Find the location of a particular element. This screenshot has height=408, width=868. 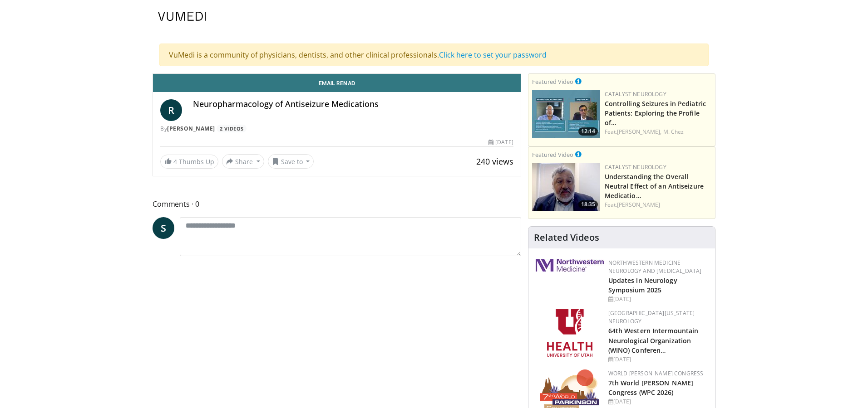

a: Controlling Seizures in Pediatric Patients: Exploring the Profile of… is located at coordinates (655, 113).